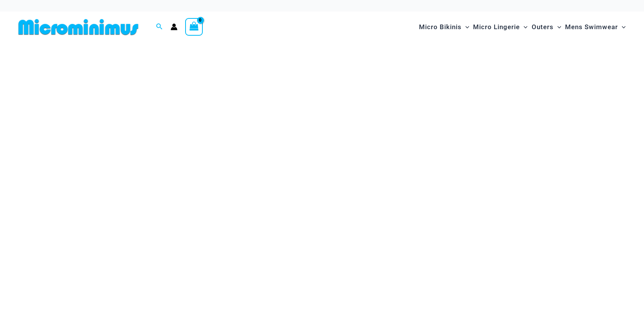  Describe the element at coordinates (500, 27) in the screenshot. I see `a: Micro LingerieMenu ToggleMenu Toggle` at that location.